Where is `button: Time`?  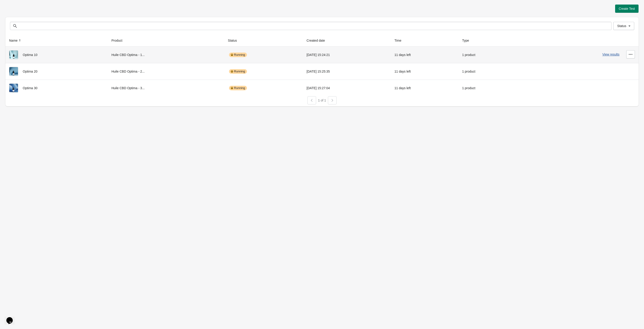 button: Time is located at coordinates (400, 40).